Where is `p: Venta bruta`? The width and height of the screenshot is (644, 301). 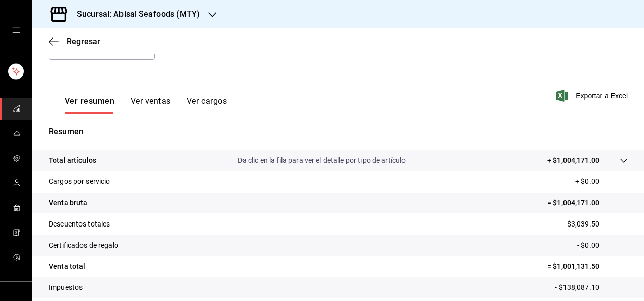
p: Venta bruta is located at coordinates (68, 203).